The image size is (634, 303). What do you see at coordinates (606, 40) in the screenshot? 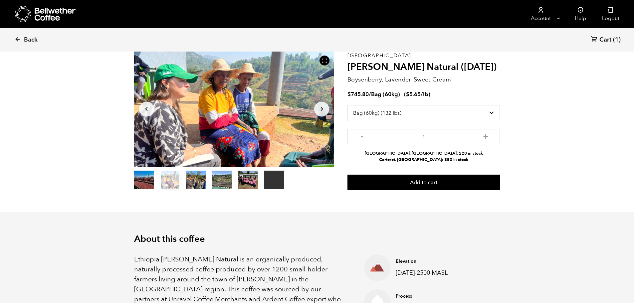
I see `a: Cart (1)` at bounding box center [606, 40].